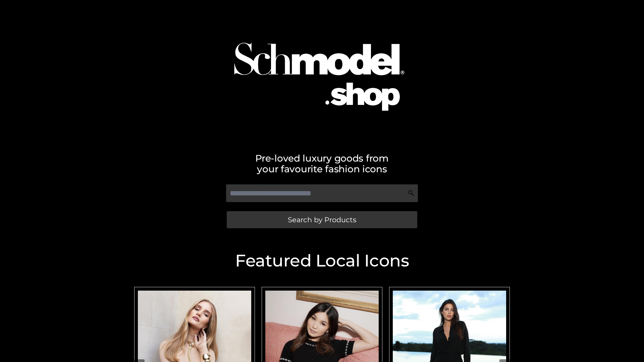 The height and width of the screenshot is (362, 644). I want to click on a: Search by Products, so click(322, 220).